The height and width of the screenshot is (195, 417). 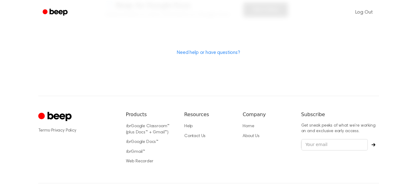 I want to click on a: forGoogle Classroom™ (plus Docs™ + Gmail™), so click(x=148, y=130).